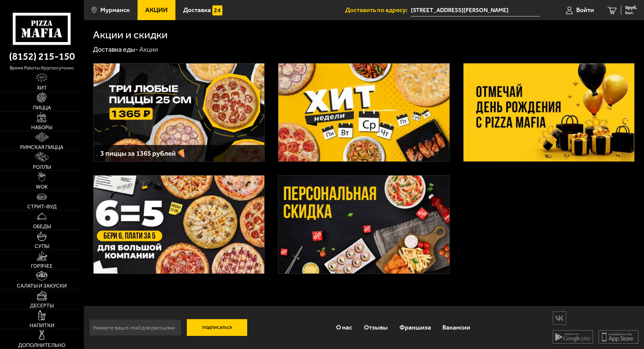  I want to click on a: Отзывы, so click(376, 327).